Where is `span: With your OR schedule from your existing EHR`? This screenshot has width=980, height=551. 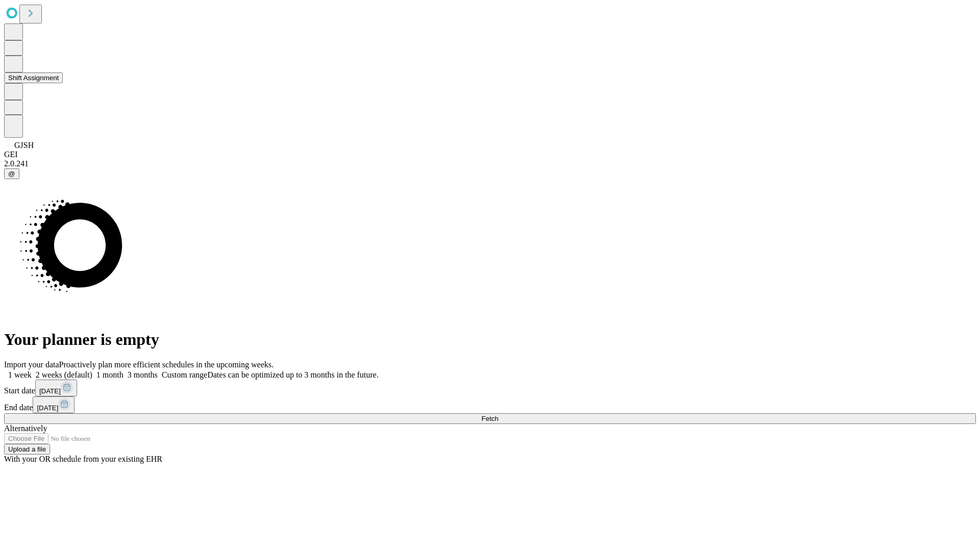
span: With your OR schedule from your existing EHR is located at coordinates (83, 459).